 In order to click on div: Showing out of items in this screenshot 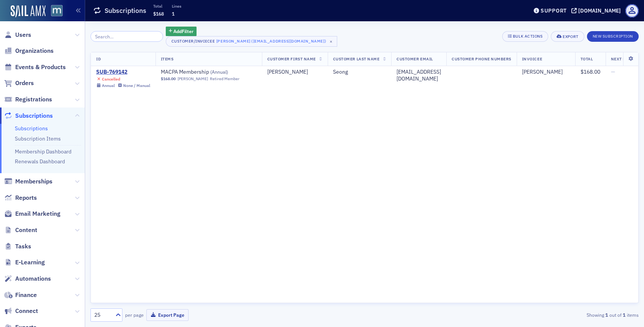, I will do `click(550, 315)`.